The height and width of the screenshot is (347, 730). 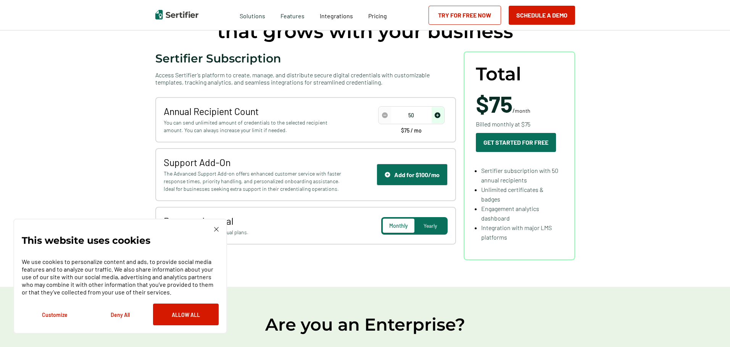 What do you see at coordinates (512, 195) in the screenshot?
I see `span: Unlimited certificates & badges` at bounding box center [512, 195].